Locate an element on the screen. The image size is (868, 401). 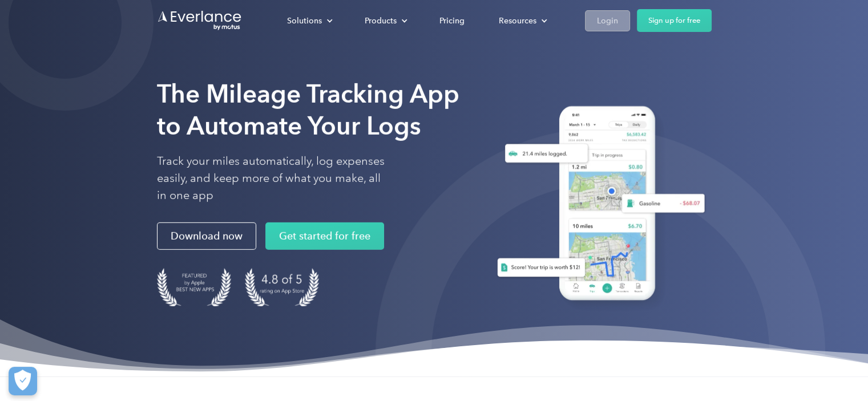
div: Pricing is located at coordinates (452, 21).